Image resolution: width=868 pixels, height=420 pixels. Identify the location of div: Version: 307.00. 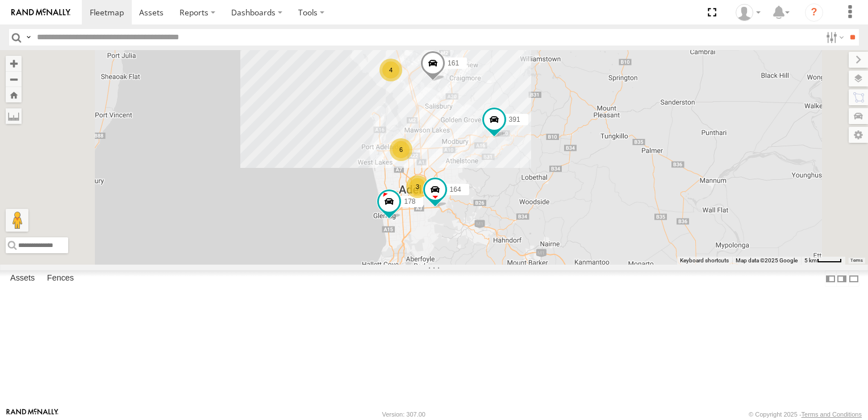
(404, 414).